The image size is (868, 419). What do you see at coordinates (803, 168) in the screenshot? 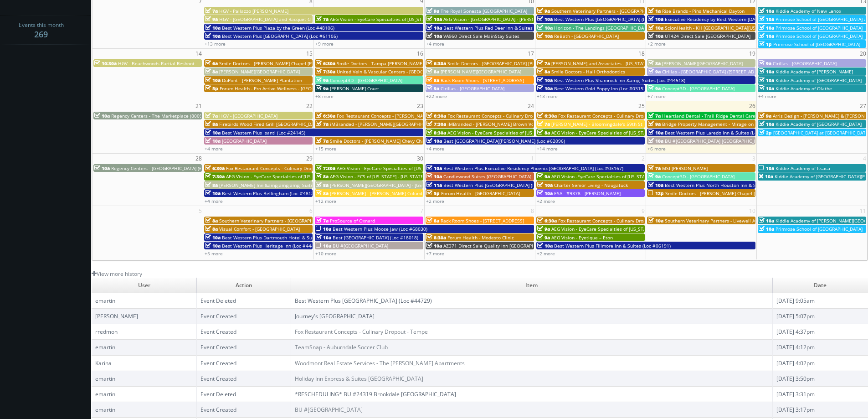
I see `span: Kiddie Academy of Itsaca` at bounding box center [803, 168].